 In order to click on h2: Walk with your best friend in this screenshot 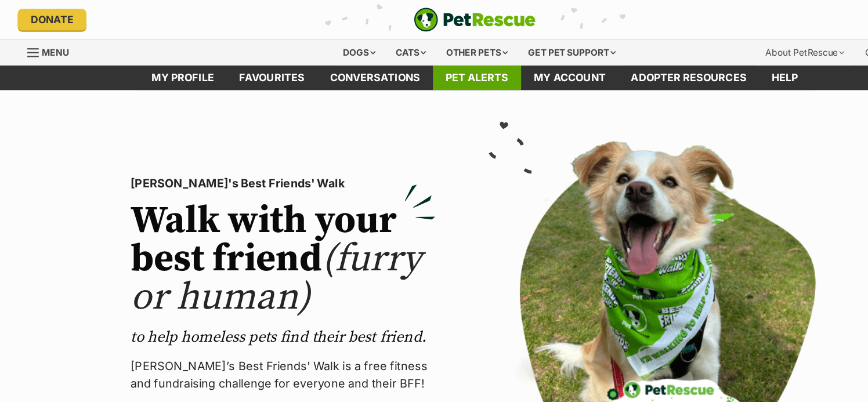, I will do `click(259, 238)`.